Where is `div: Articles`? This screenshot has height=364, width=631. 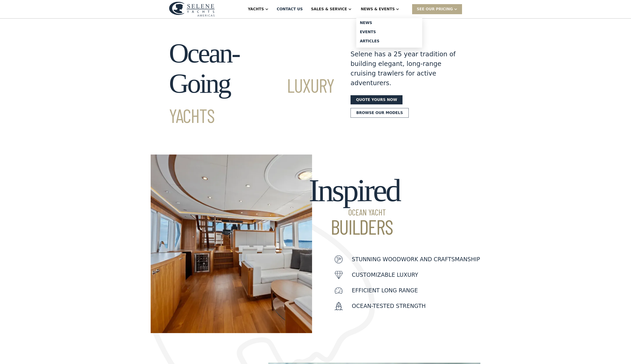 div: Articles is located at coordinates (389, 41).